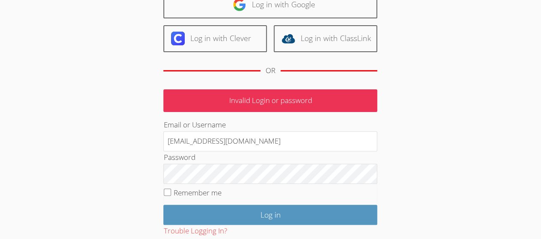 The width and height of the screenshot is (541, 239). What do you see at coordinates (271, 215) in the screenshot?
I see `input: Log in` at bounding box center [271, 215].